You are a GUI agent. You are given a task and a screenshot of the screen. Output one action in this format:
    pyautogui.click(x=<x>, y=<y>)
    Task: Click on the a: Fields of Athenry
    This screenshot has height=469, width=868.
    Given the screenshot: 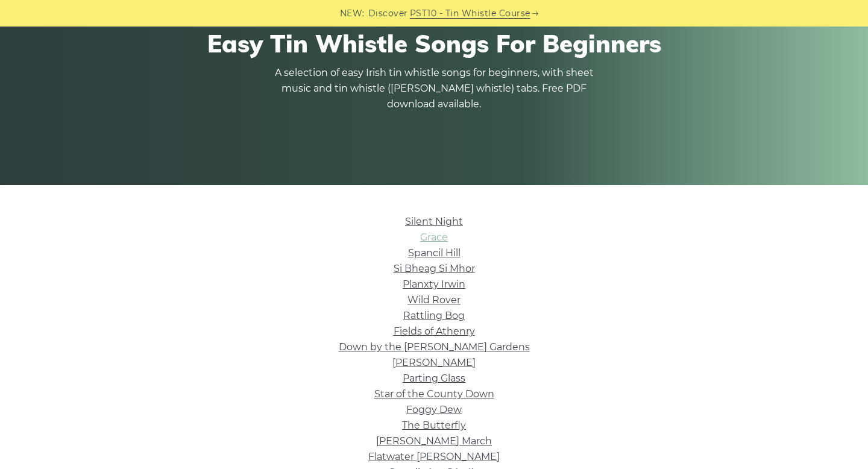 What is the action you would take?
    pyautogui.click(x=434, y=331)
    